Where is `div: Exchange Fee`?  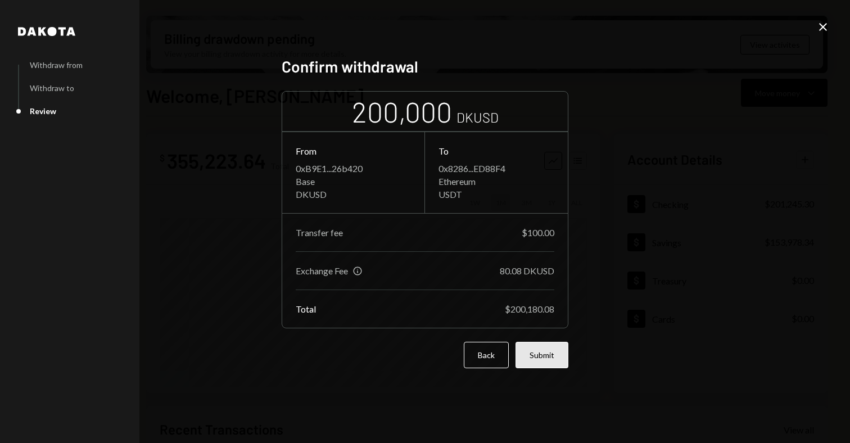
div: Exchange Fee is located at coordinates (321, 270).